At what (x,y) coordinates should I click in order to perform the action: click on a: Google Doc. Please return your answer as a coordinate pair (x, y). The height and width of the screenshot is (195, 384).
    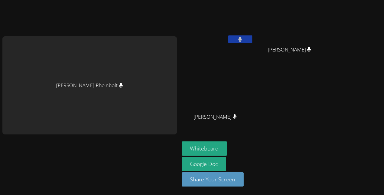
    Looking at the image, I should click on (204, 163).